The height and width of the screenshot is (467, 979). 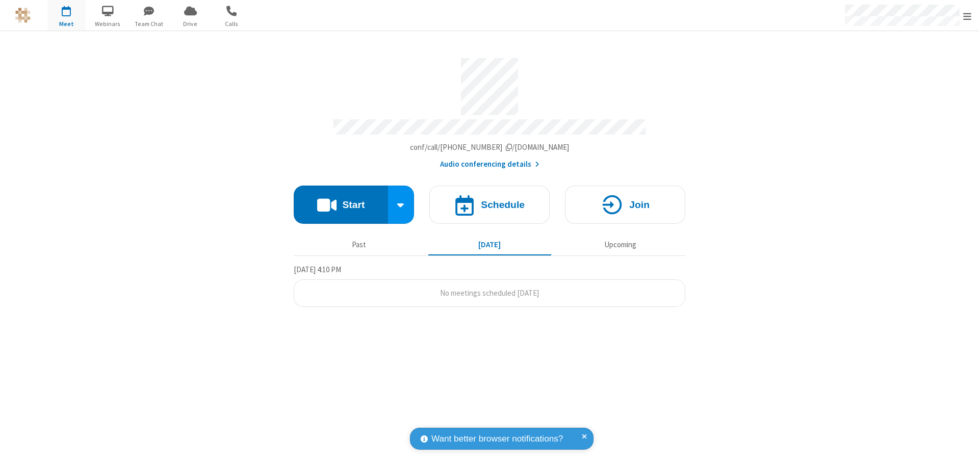 What do you see at coordinates (190, 24) in the screenshot?
I see `span: Drive` at bounding box center [190, 24].